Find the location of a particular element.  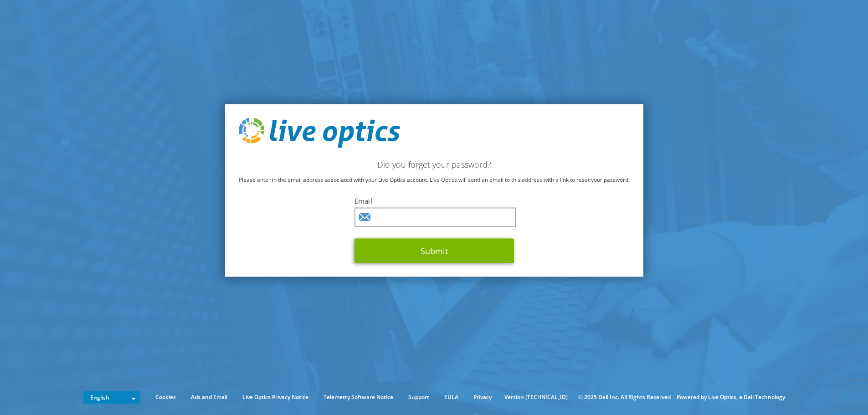

button: Submit is located at coordinates (434, 250).